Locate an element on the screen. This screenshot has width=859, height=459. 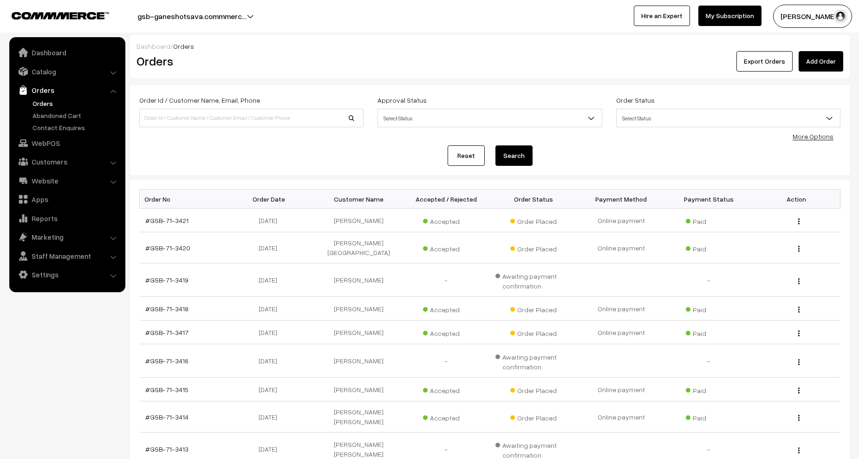
a: #GSB-71-3416 is located at coordinates (167, 360).